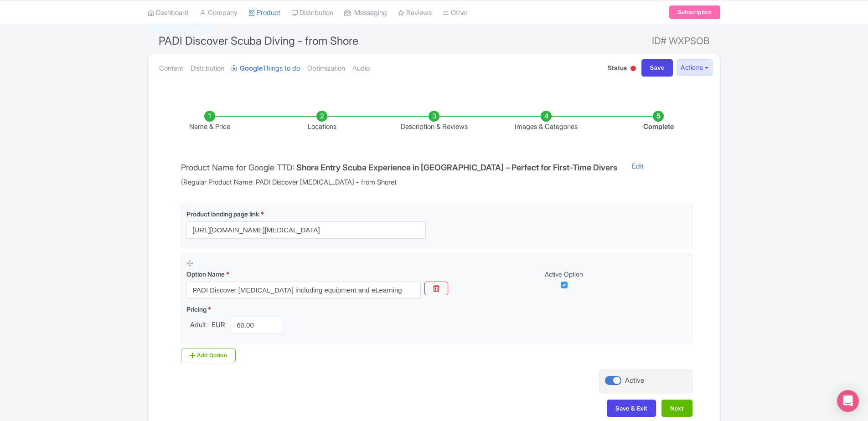 The height and width of the screenshot is (421, 868). Describe the element at coordinates (632, 408) in the screenshot. I see `button: Save & Exit` at that location.